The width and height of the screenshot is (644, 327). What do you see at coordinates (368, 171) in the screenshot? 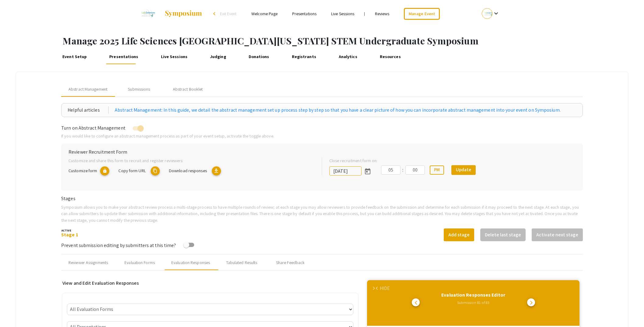
I see `button: Open calendar` at bounding box center [368, 171].